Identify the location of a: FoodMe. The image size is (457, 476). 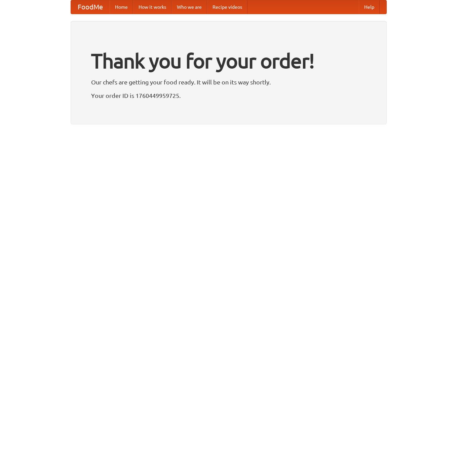
(90, 7).